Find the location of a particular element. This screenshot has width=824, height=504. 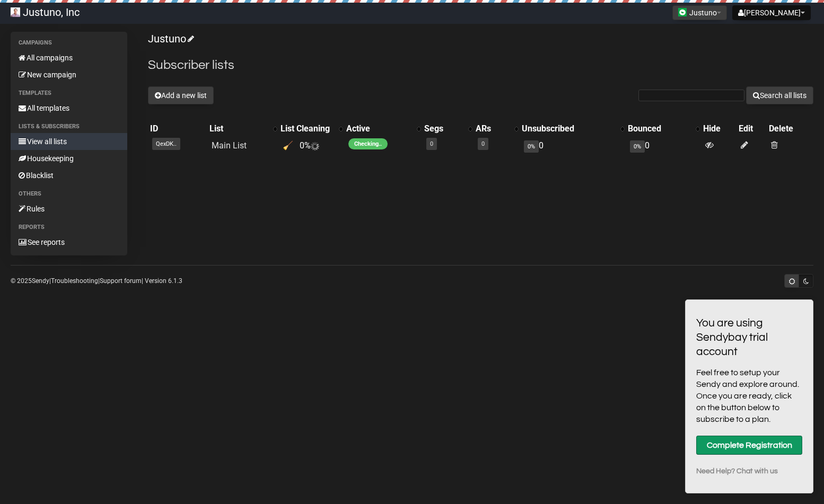

div: Segs is located at coordinates (444, 129).